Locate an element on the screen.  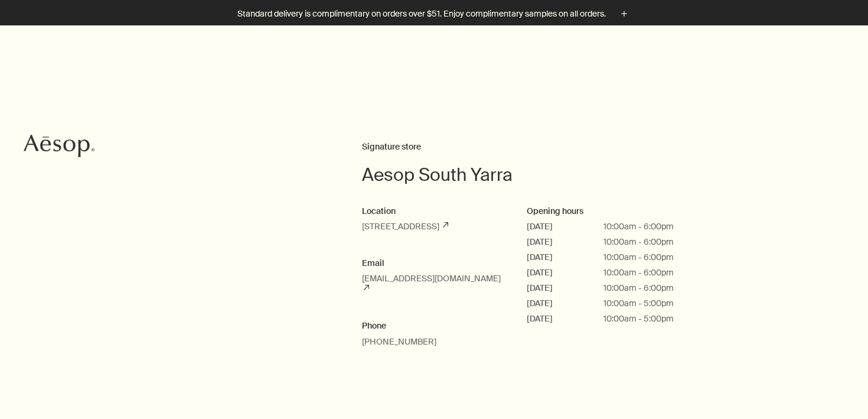
p: Standard delivery is complimentary on orders over $51. Enjoy complimentary samples on all orders. is located at coordinates (422, 14).